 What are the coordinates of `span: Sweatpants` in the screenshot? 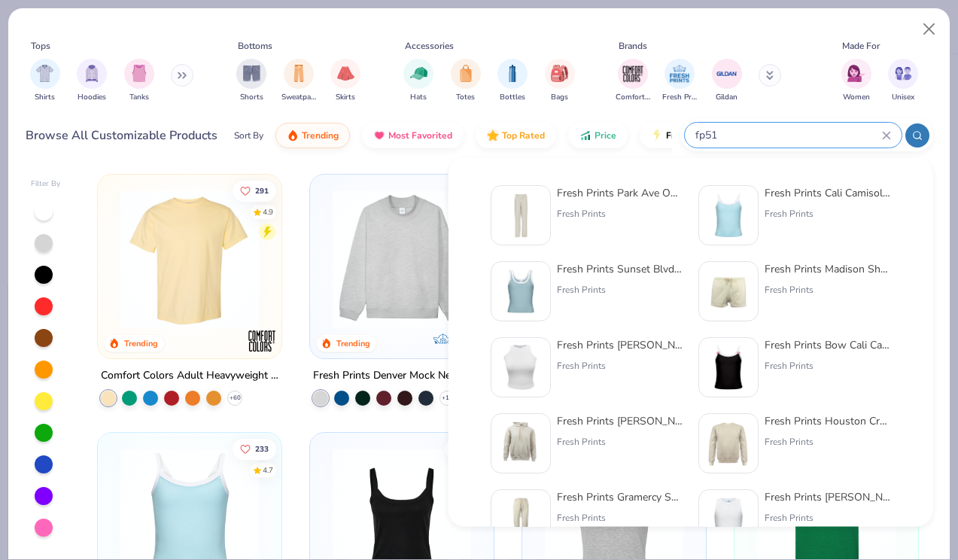 It's located at (299, 97).